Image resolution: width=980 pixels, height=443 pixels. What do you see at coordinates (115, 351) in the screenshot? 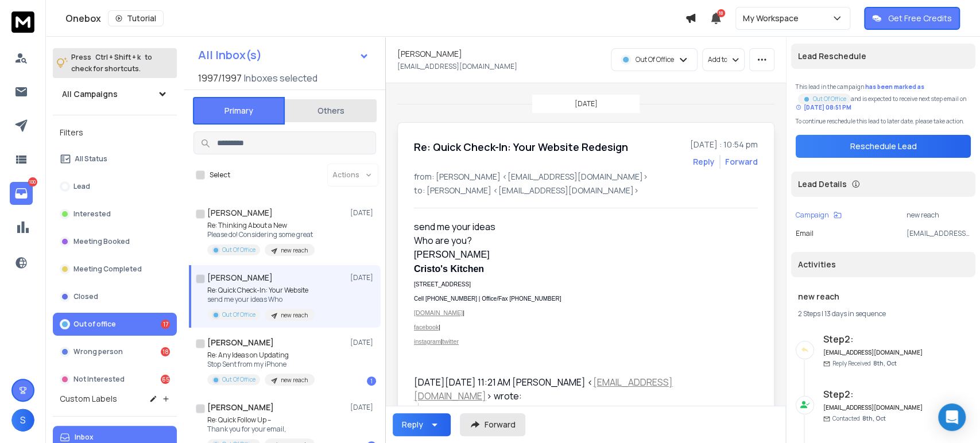
I see `button: Wrong person18` at bounding box center [115, 351].